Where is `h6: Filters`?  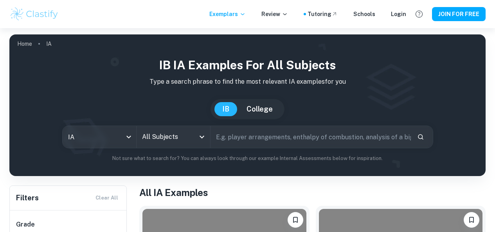
h6: Filters is located at coordinates (27, 198).